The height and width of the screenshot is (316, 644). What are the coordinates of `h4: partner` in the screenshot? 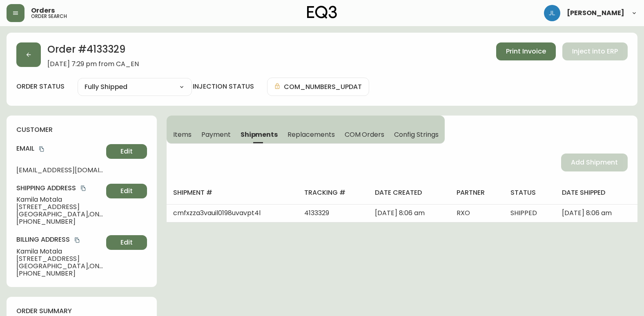 It's located at (477, 193).